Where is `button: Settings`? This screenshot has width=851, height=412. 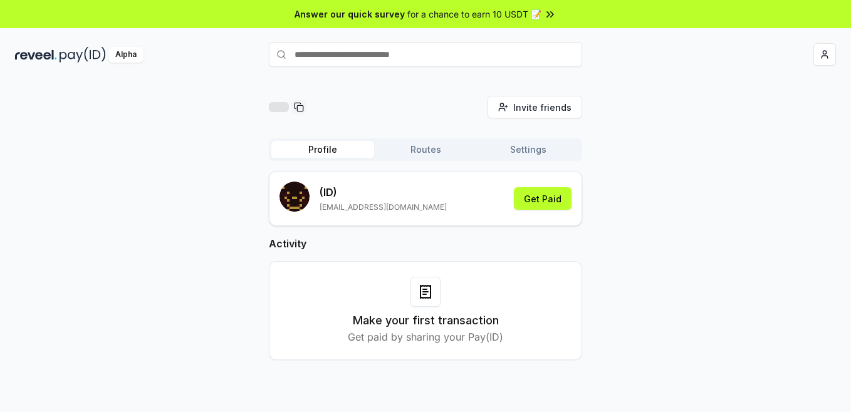
button: Settings is located at coordinates (528, 150).